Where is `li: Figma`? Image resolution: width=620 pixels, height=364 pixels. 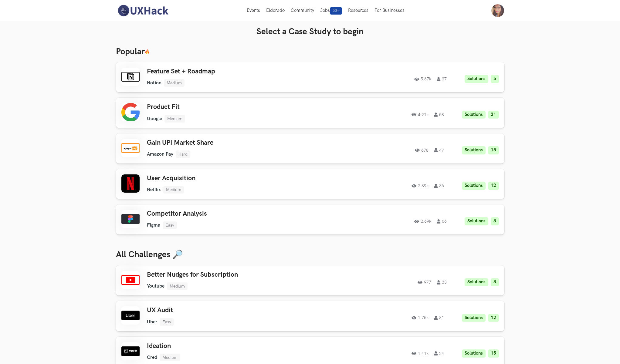 li: Figma is located at coordinates (153, 225).